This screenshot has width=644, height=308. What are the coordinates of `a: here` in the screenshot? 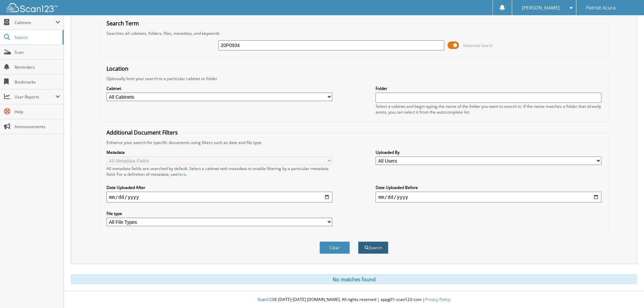 It's located at (182, 174).